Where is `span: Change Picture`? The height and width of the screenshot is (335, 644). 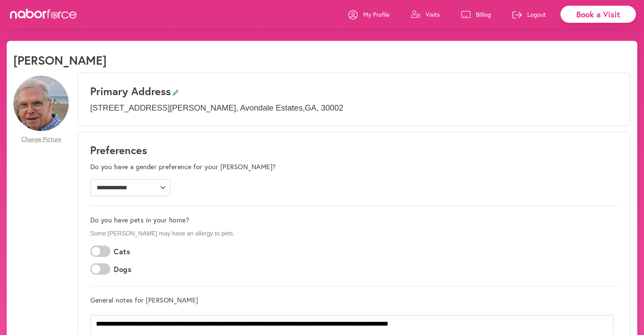 span: Change Picture is located at coordinates (41, 139).